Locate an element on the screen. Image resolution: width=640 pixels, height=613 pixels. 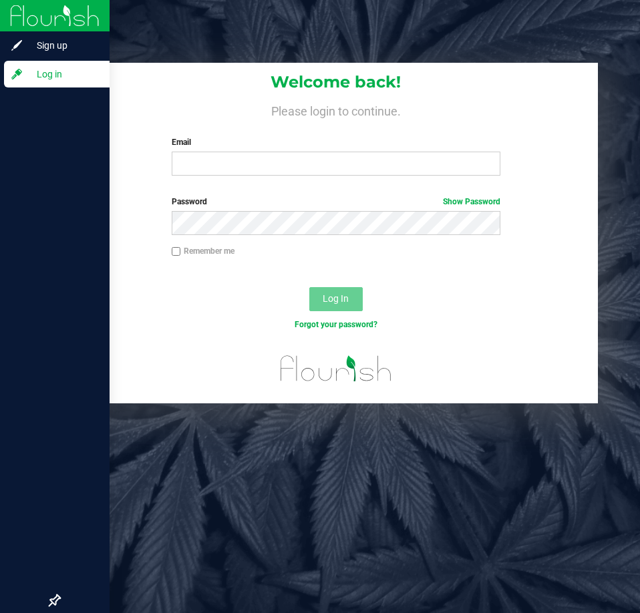
span: Password is located at coordinates (189, 202).